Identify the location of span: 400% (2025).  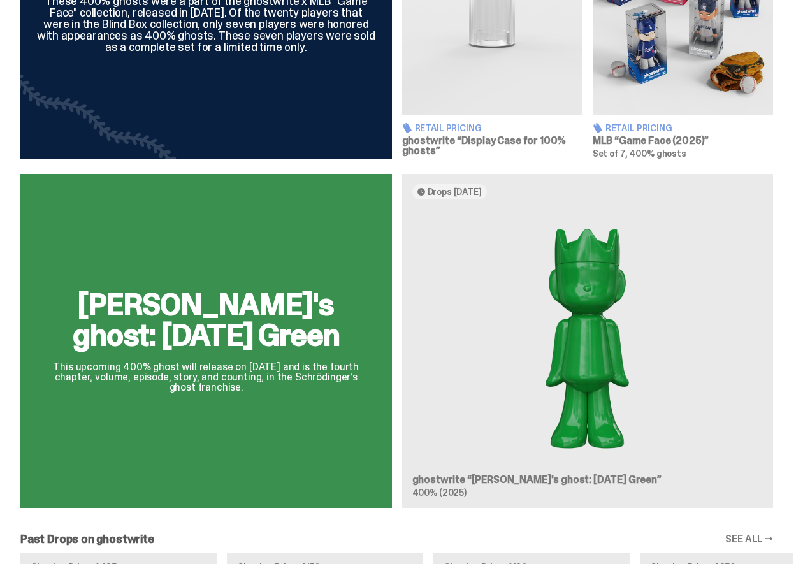
(439, 493).